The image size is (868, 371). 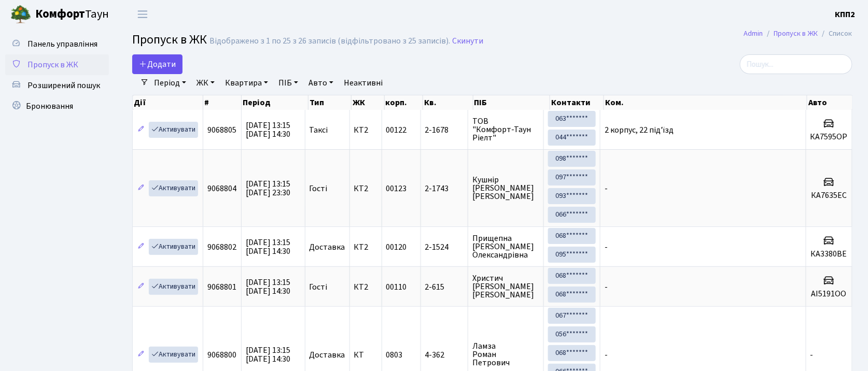 I want to click on th: Кв., so click(x=448, y=102).